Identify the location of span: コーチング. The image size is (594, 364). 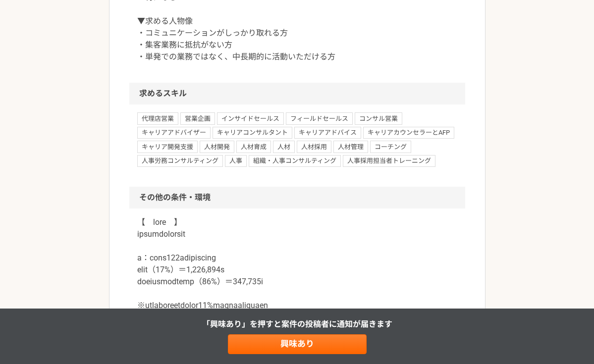
(391, 147).